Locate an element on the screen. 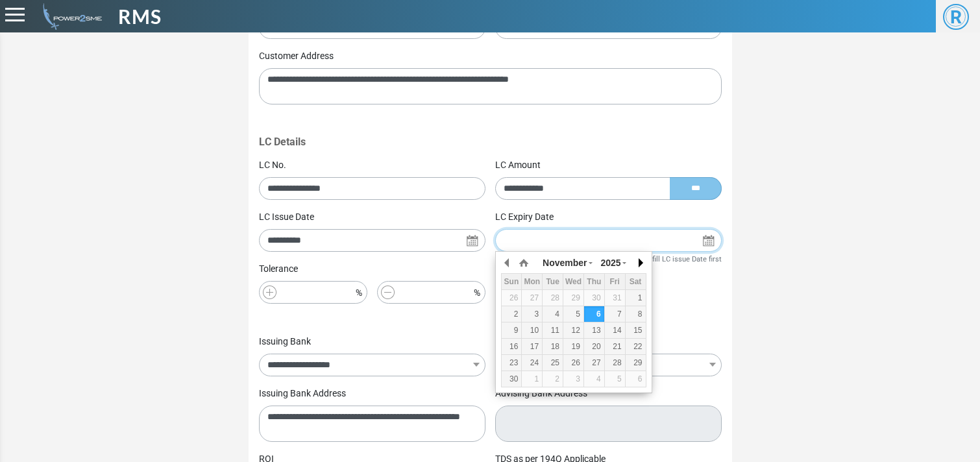 This screenshot has width=980, height=462. span: RMS is located at coordinates (140, 17).